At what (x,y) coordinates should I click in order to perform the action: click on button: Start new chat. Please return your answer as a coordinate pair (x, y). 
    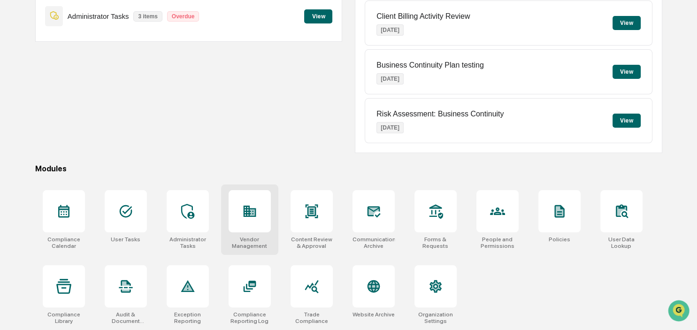
    Looking at the image, I should click on (165, 80).